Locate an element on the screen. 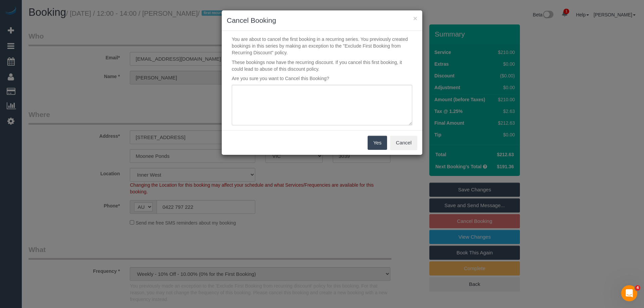 This screenshot has width=644, height=308. p: Are you sure you want to Cancel this Booking? is located at coordinates (322, 79).